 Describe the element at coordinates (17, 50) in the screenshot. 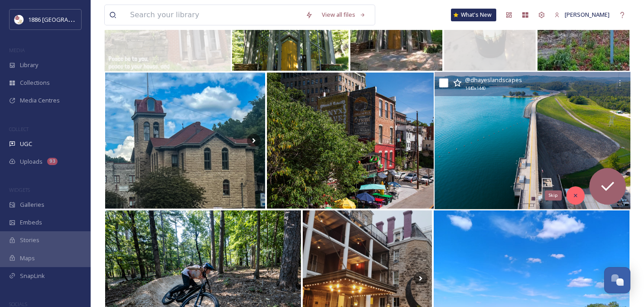

I see `span: MEDIA` at that location.